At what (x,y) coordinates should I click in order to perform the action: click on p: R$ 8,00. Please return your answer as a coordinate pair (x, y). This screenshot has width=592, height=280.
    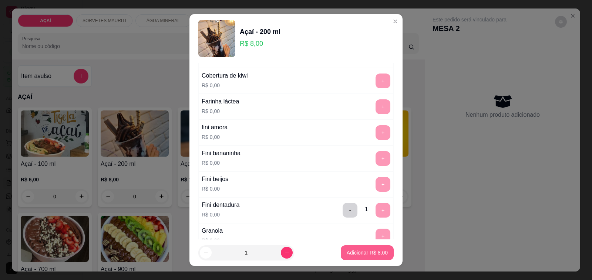
    Looking at the image, I should click on (260, 44).